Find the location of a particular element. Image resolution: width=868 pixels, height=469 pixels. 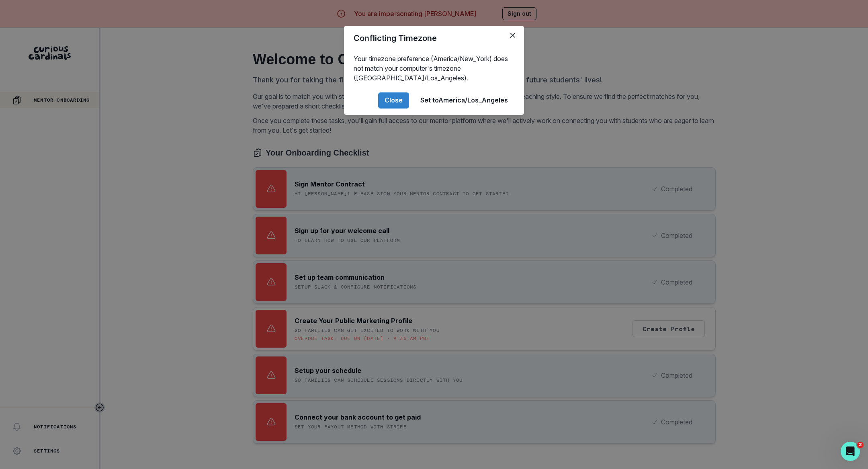

div: Your timezone preference (America/New_York) does not match your computer's timezone ([GEOGRAPHIC_... is located at coordinates (434, 68).